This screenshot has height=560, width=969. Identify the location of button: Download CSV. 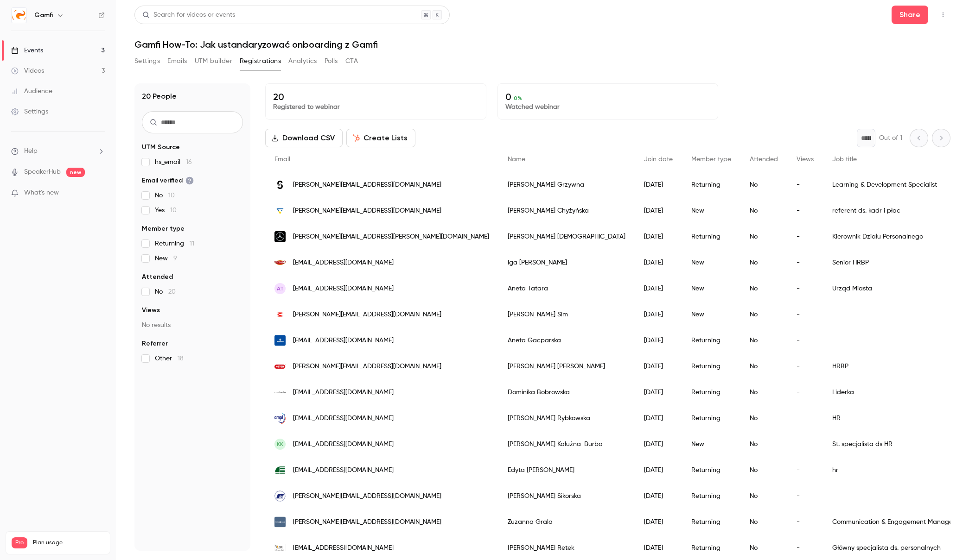
(303, 138).